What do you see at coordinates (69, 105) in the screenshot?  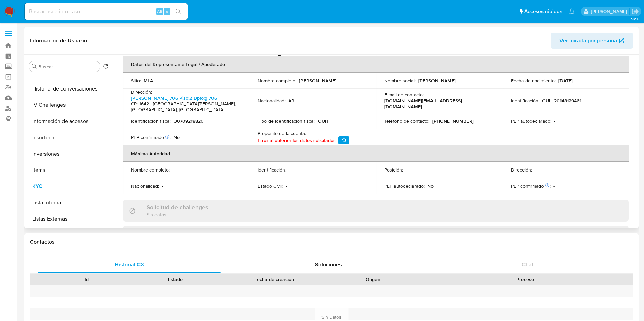 I see `button: IV Challenges` at bounding box center [69, 105].